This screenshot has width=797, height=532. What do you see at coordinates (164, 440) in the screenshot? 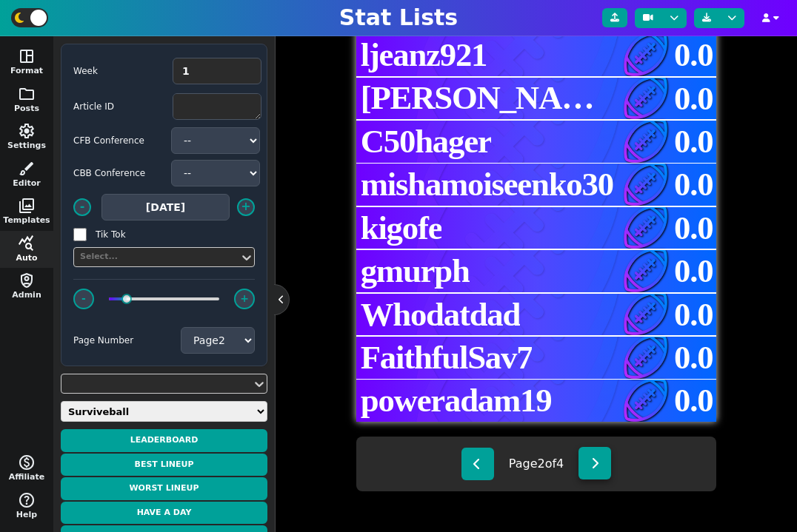
I see `button: Leaderboard` at bounding box center [164, 440].